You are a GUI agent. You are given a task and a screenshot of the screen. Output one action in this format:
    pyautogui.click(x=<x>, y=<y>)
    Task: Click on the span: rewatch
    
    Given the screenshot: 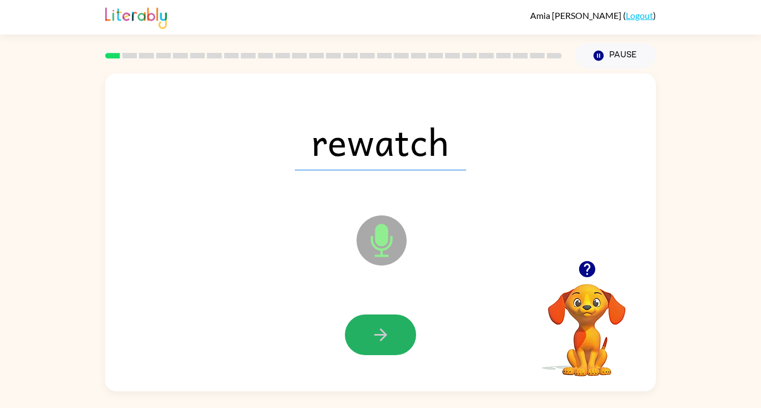 What is the action you would take?
    pyautogui.click(x=381, y=141)
    